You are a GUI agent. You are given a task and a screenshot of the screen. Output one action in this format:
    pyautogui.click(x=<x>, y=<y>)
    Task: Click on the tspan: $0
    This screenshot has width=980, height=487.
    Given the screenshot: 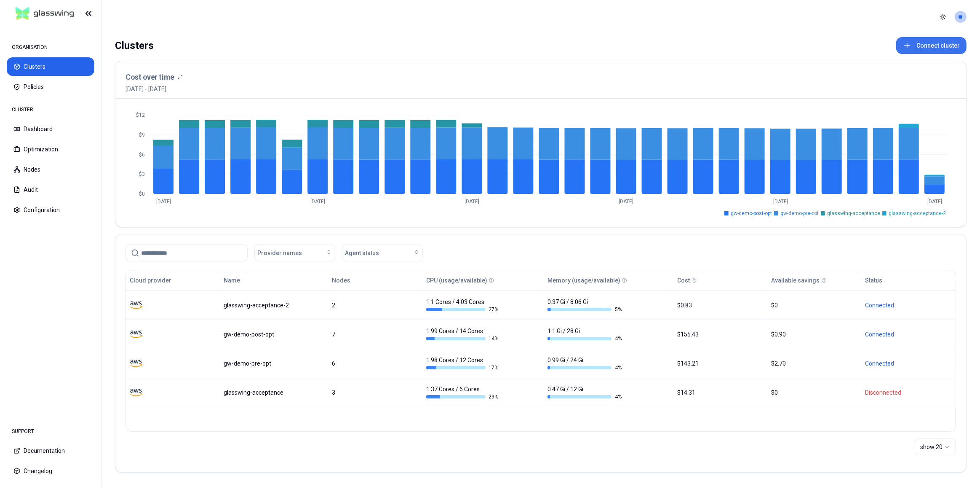 What is the action you would take?
    pyautogui.click(x=142, y=194)
    